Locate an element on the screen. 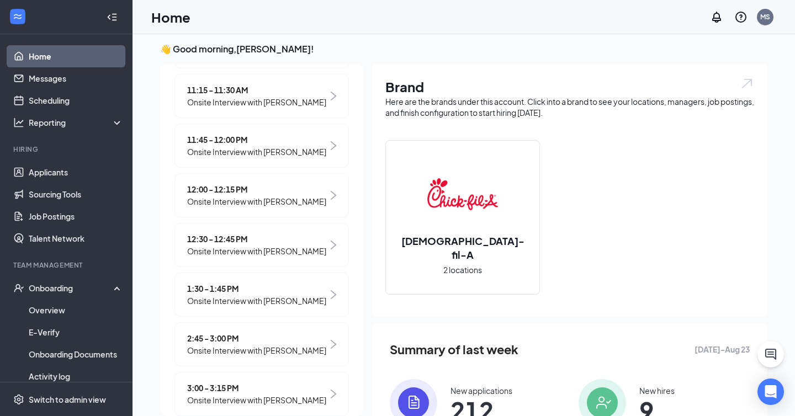  span: 11:45 - 12:00 PM is located at coordinates (257, 140).